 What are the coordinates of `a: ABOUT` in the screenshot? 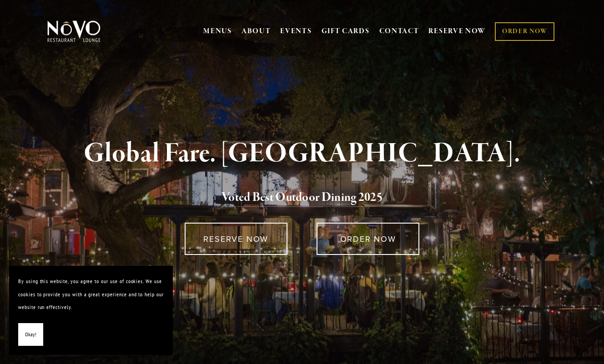 It's located at (256, 31).